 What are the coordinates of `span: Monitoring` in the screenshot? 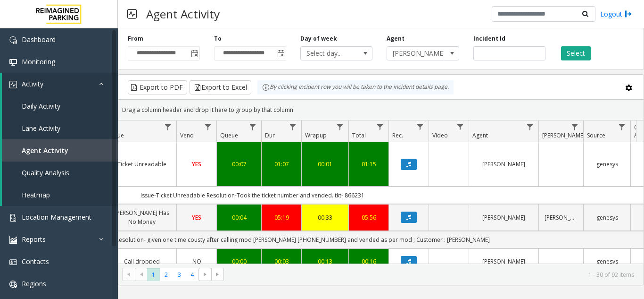 It's located at (38, 61).